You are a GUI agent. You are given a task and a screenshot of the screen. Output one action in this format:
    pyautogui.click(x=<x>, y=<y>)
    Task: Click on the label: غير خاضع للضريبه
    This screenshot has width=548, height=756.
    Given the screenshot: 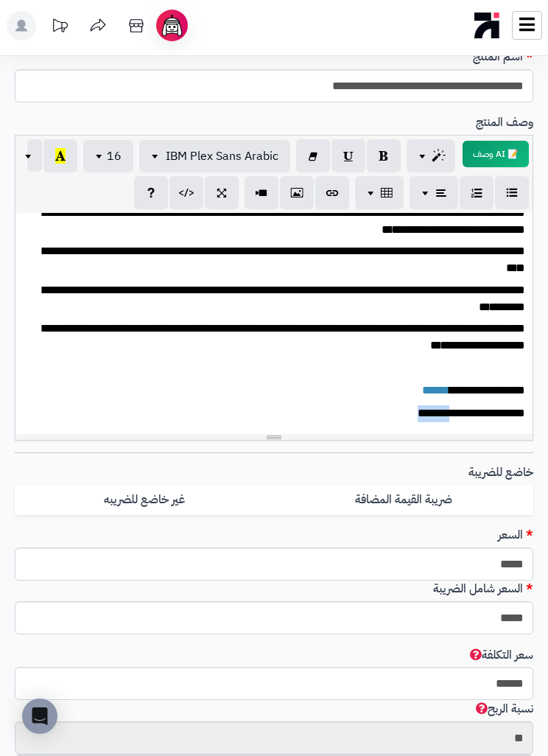 What is the action you would take?
    pyautogui.click(x=144, y=500)
    